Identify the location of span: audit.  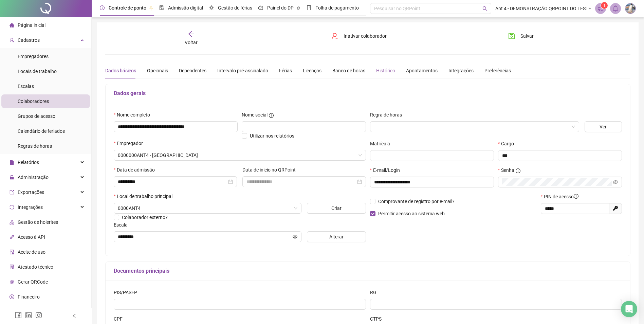
(12, 252).